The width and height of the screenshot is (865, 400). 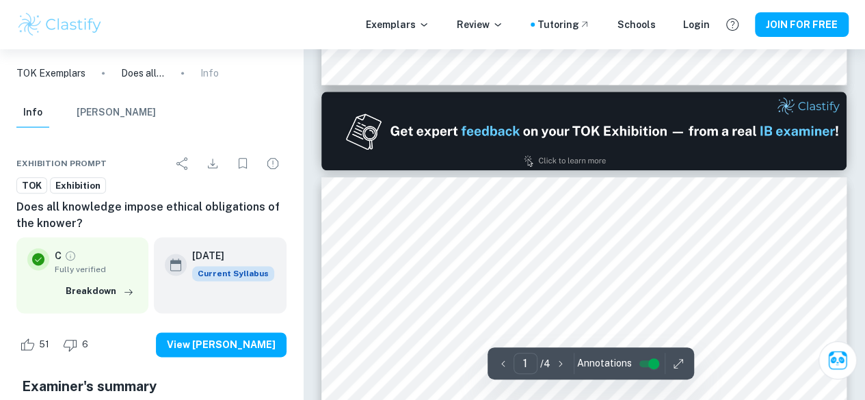 I want to click on button: JOIN FOR FREE, so click(x=801, y=25).